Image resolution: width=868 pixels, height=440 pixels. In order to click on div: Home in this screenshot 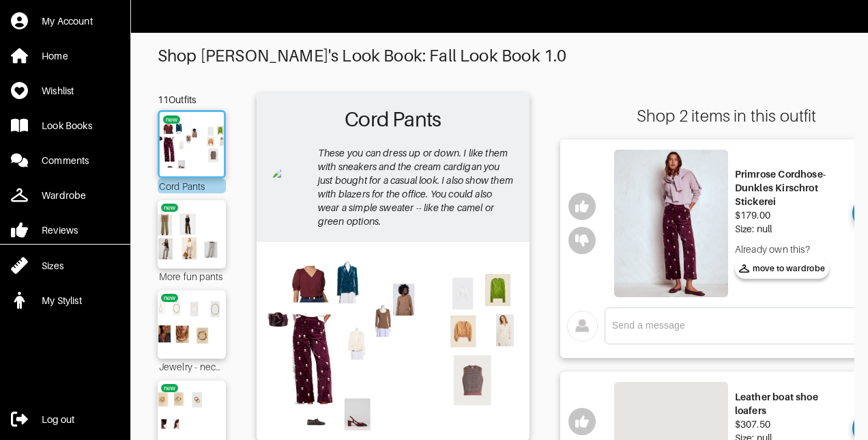, I will do `click(54, 56)`.